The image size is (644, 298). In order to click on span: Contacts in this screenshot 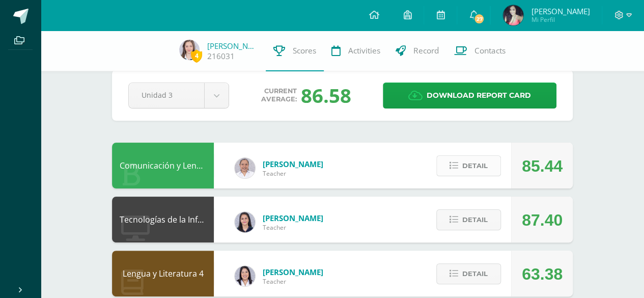, I will do `click(490, 51)`.